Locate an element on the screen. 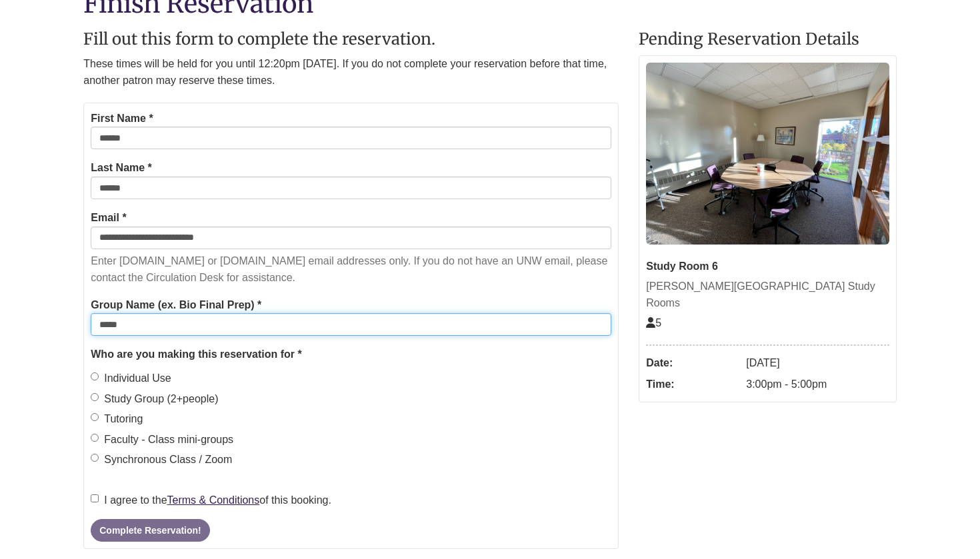  input: Individual Use is located at coordinates (94, 376).